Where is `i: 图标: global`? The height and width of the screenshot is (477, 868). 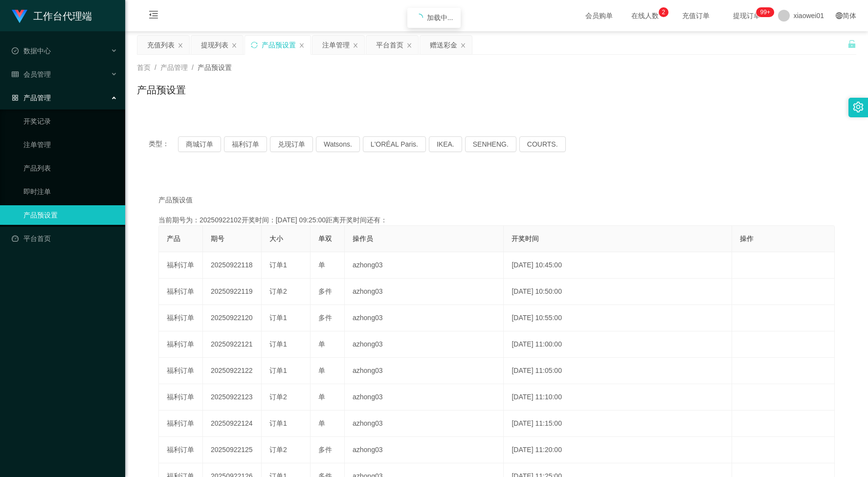
i: 图标: global is located at coordinates (839, 16).